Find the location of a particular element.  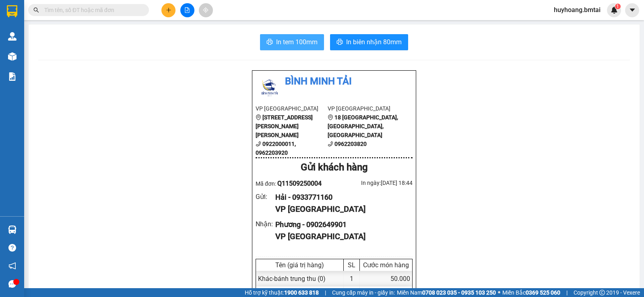

strong: 0708 023 035 - 0935 103 250 is located at coordinates (459, 293).